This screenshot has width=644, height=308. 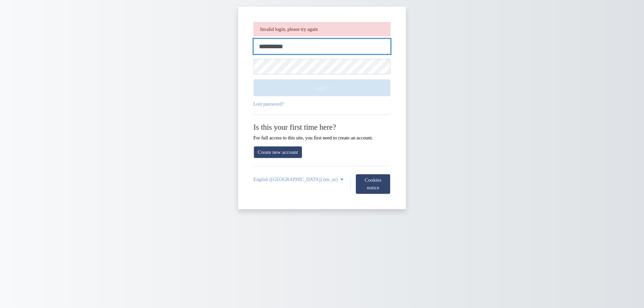 What do you see at coordinates (322, 132) in the screenshot?
I see `div: For full access to this site, you first need to create an account.` at bounding box center [322, 132].